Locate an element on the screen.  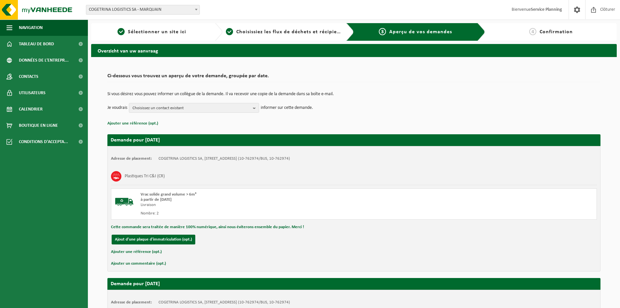
span: 4 is located at coordinates (533, 32).